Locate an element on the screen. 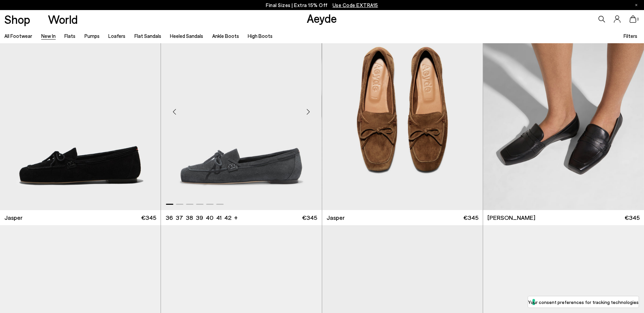 This screenshot has width=644, height=313. a: 0 is located at coordinates (633, 19).